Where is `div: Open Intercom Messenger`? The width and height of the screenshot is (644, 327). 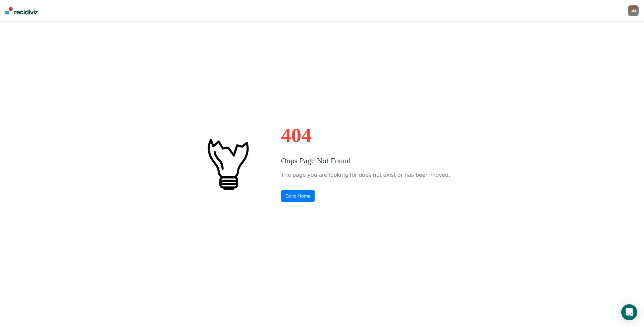 div: Open Intercom Messenger is located at coordinates (629, 312).